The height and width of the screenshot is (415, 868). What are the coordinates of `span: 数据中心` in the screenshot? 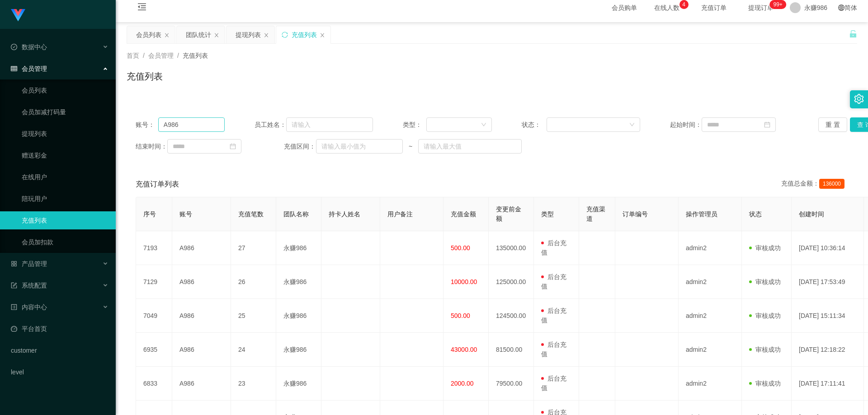 It's located at (29, 47).